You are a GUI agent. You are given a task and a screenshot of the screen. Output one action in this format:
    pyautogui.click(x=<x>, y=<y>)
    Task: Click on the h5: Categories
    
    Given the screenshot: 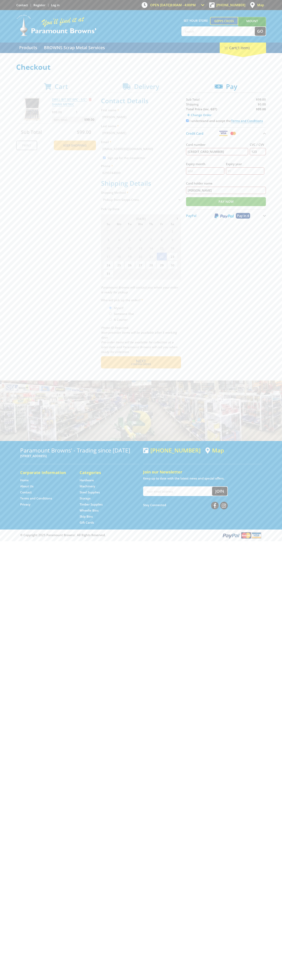 What is the action you would take?
    pyautogui.click(x=105, y=472)
    